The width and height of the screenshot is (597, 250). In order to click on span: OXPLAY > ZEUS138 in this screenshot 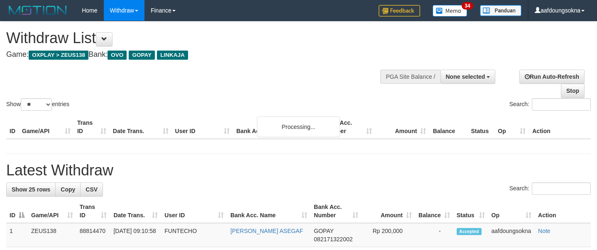, I will do `click(59, 55)`.